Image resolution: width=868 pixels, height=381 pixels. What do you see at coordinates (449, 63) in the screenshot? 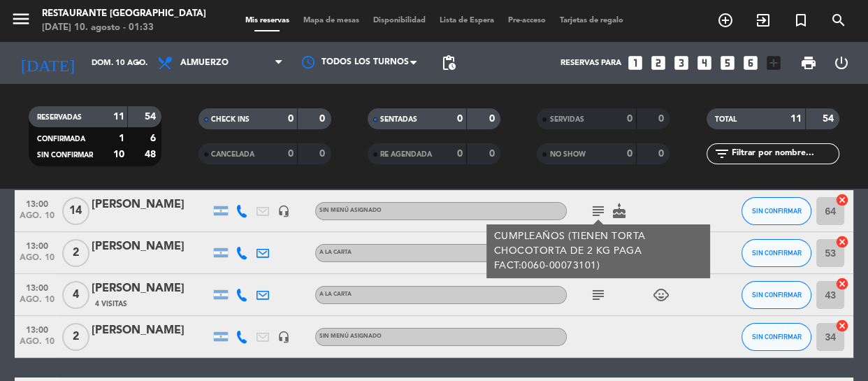
I see `span: pending_actions` at bounding box center [449, 63].